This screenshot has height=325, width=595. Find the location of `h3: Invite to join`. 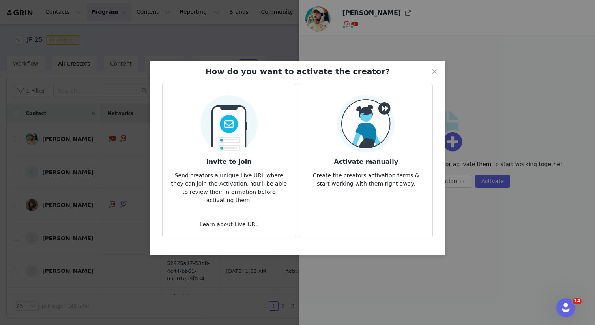

h3: Invite to join is located at coordinates (229, 159).